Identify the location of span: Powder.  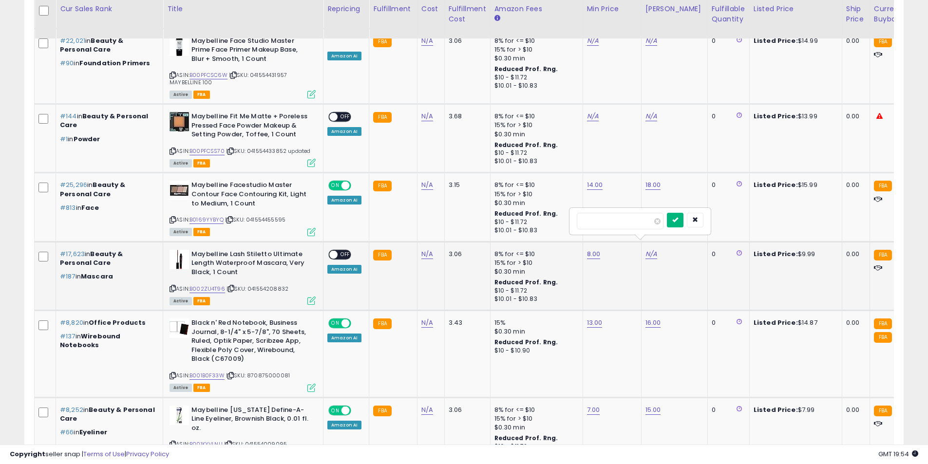
(87, 139).